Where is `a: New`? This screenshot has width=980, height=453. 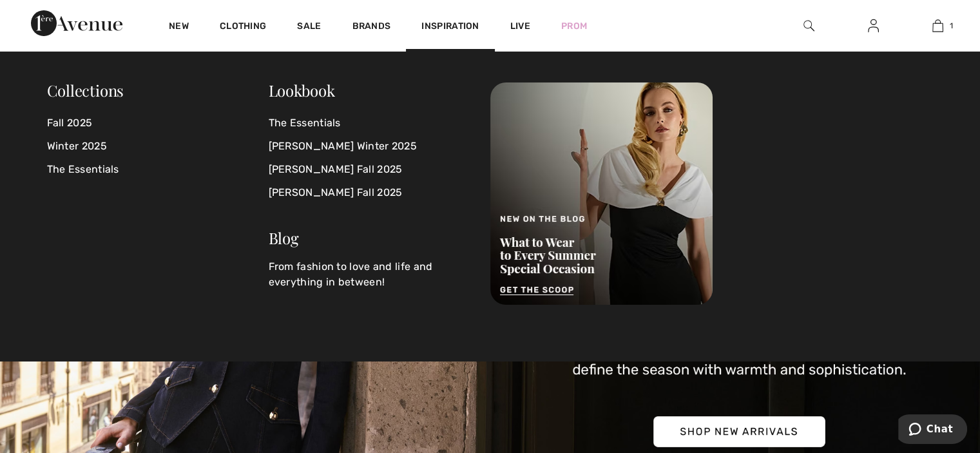 a: New is located at coordinates (178, 27).